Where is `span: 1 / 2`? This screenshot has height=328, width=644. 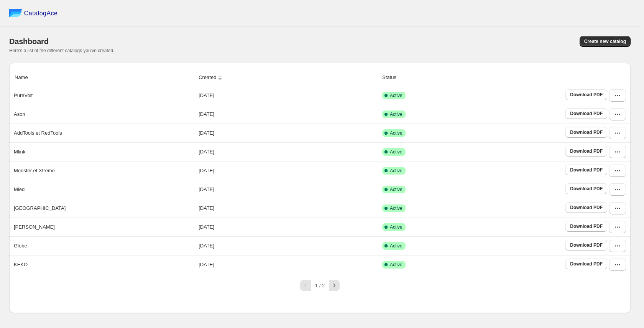 span: 1 / 2 is located at coordinates (320, 286).